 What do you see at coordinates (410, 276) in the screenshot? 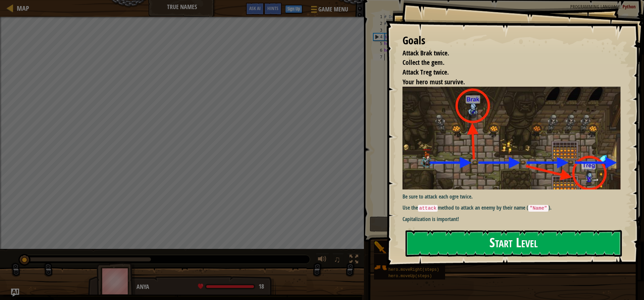
I see `span: hero.moveUp(steps)` at bounding box center [410, 276].